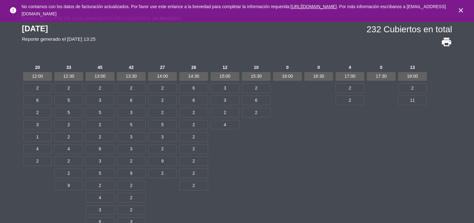 Image resolution: width=474 pixels, height=223 pixels. Describe the element at coordinates (225, 76) in the screenshot. I see `span: 15:00` at that location.